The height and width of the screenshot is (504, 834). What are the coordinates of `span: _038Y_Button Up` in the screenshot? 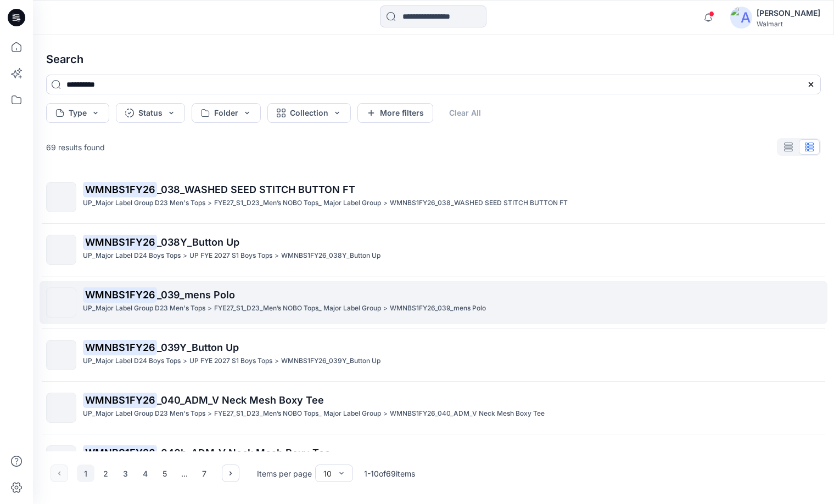 It's located at (198, 242).